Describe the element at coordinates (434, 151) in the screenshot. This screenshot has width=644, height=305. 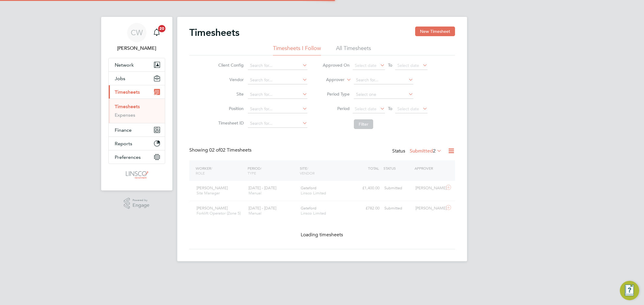
I see `span: 2` at that location.